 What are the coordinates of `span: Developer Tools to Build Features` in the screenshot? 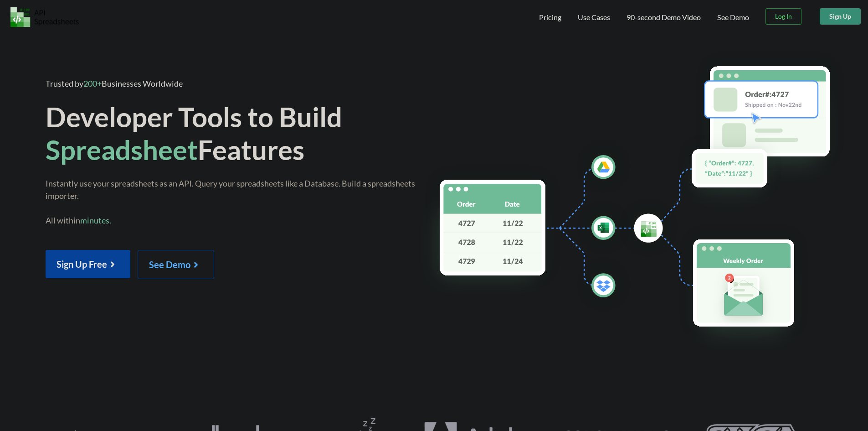 It's located at (194, 133).